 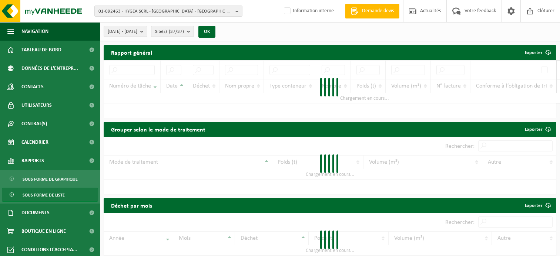 I want to click on span: Utilisateurs, so click(x=37, y=105).